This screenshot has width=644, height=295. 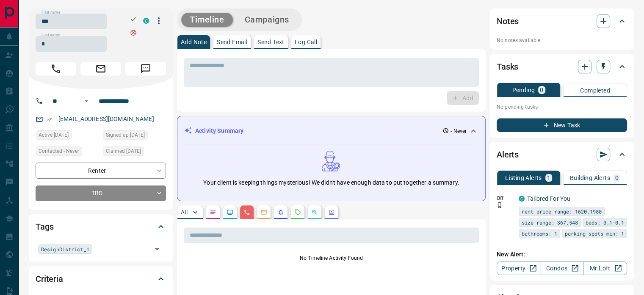 I want to click on svg: Email Verified, so click(x=49, y=119).